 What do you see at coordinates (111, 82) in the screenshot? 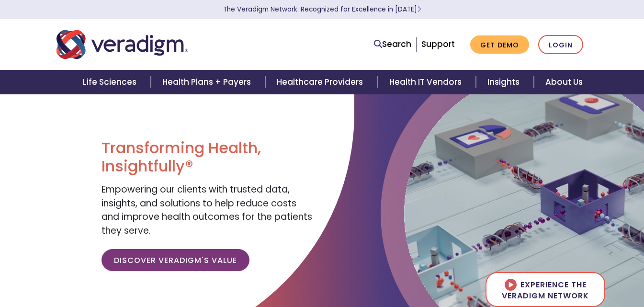
I see `a: Life Sciences` at bounding box center [111, 82].